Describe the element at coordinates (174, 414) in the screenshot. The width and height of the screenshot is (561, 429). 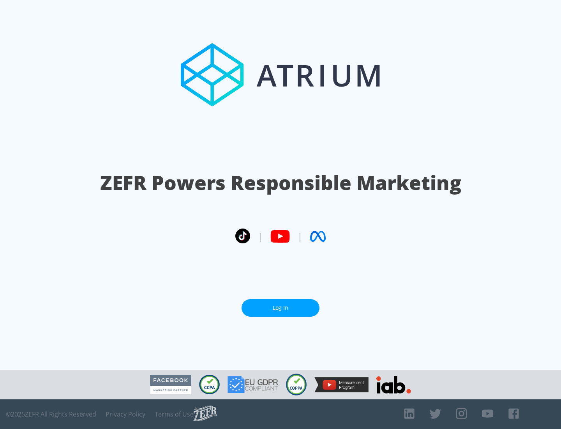
I see `a: Terms of Use` at that location.